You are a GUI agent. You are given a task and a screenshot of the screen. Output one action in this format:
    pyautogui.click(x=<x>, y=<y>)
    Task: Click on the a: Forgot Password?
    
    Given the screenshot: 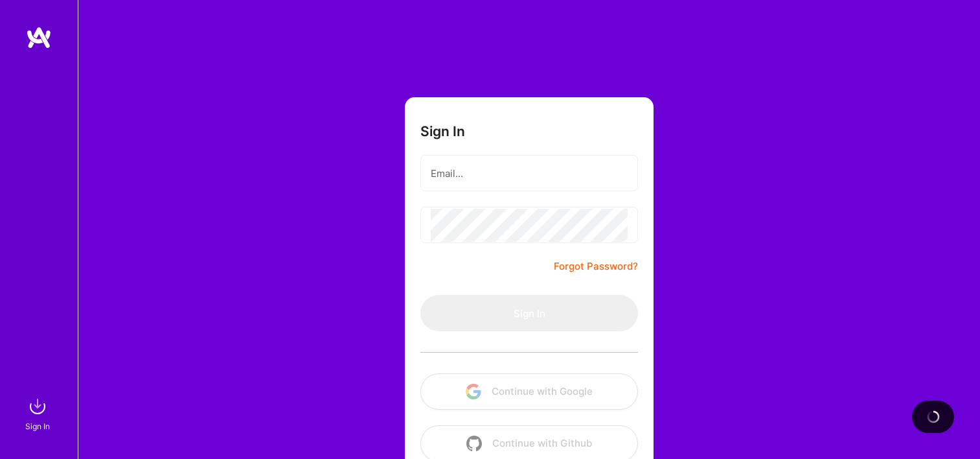 What is the action you would take?
    pyautogui.click(x=596, y=266)
    